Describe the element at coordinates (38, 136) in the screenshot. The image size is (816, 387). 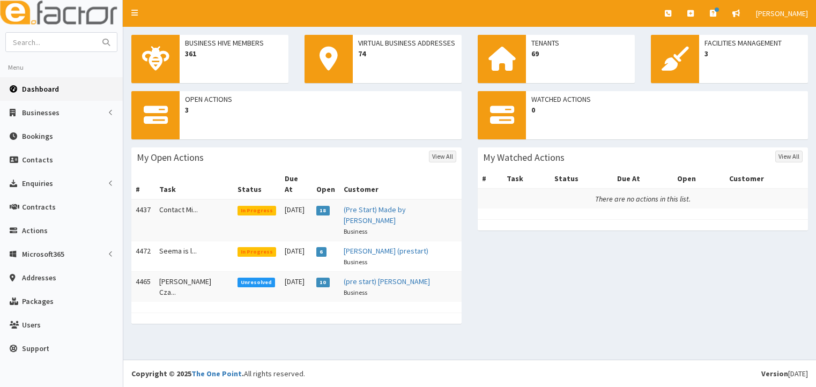
I see `span: Bookings` at that location.